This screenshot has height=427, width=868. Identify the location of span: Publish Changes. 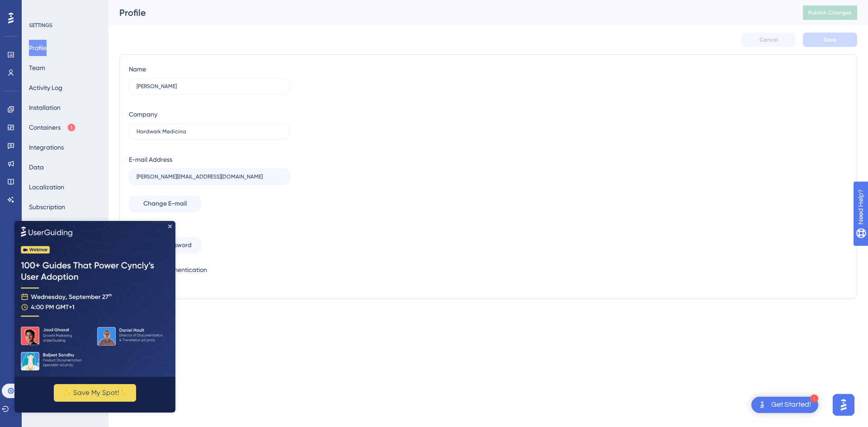
(830, 13).